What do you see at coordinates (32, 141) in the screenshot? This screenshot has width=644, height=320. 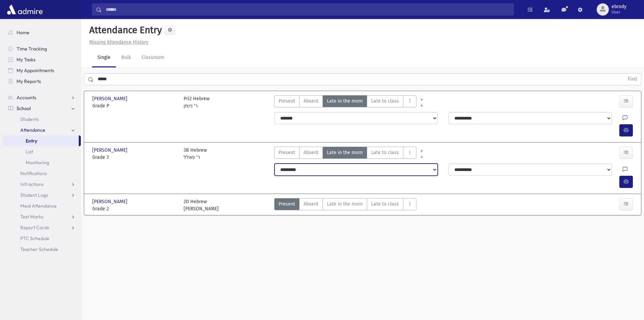 I see `span: Entry` at bounding box center [32, 141].